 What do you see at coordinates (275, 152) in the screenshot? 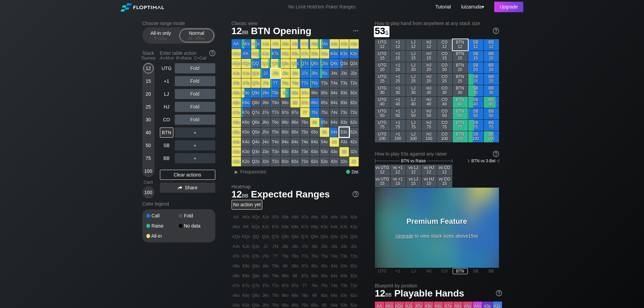
I see `div: T3o` at bounding box center [275, 152].